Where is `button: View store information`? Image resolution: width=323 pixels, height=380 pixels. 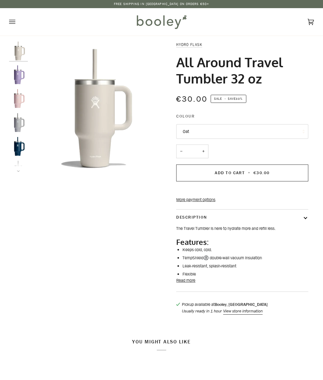 button: View store information is located at coordinates (243, 312).